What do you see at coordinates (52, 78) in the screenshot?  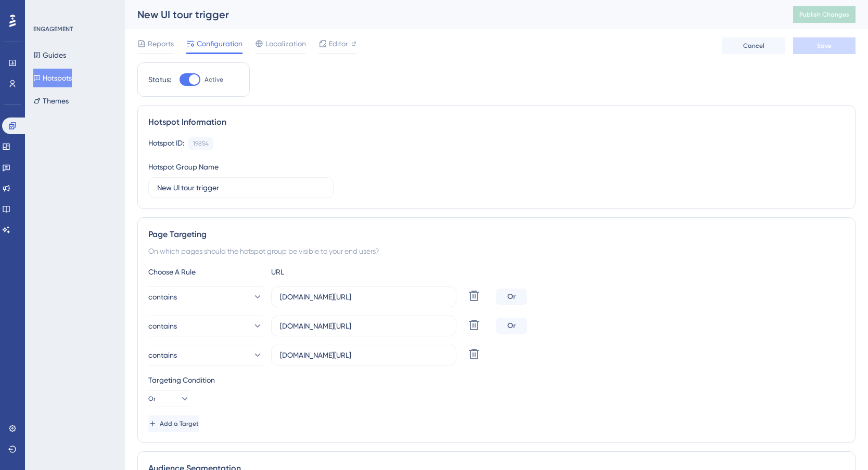 I see `button: Hotspots` at bounding box center [52, 78].